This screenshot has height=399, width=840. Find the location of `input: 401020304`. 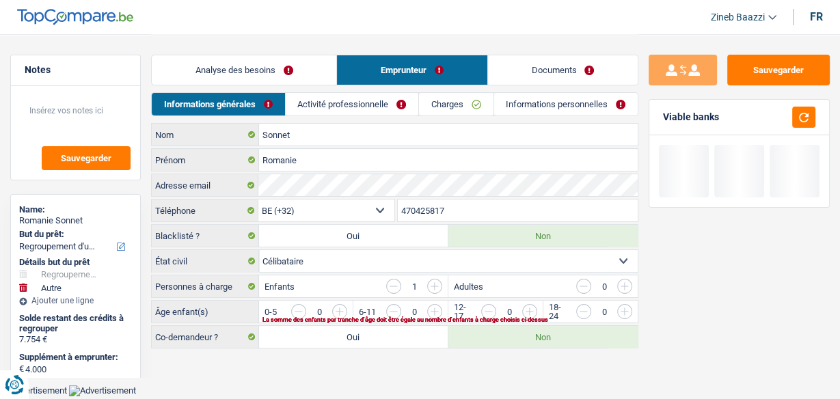

input: 401020304 is located at coordinates (517, 210).